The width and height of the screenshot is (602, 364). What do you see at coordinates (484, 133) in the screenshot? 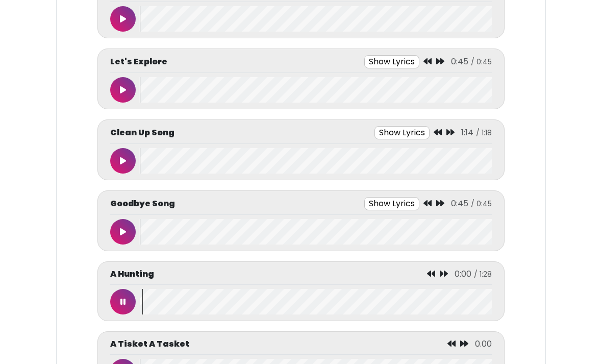
I see `span: / 1:18` at bounding box center [484, 133].